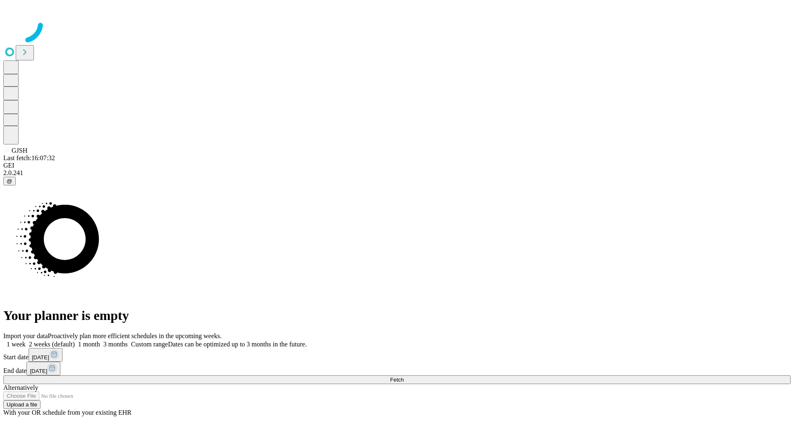 The width and height of the screenshot is (794, 447). I want to click on span: 1 week, so click(16, 344).